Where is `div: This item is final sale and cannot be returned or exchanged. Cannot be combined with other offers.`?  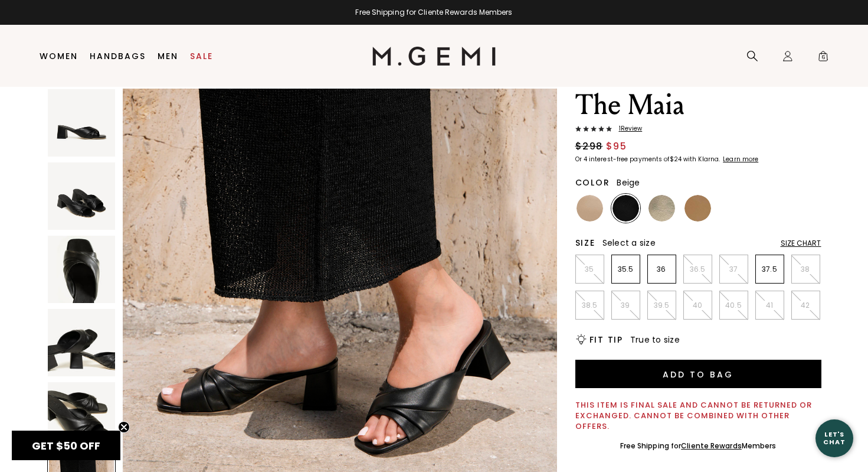 div: This item is final sale and cannot be returned or exchanged. Cannot be combined with other offers. is located at coordinates (698, 416).